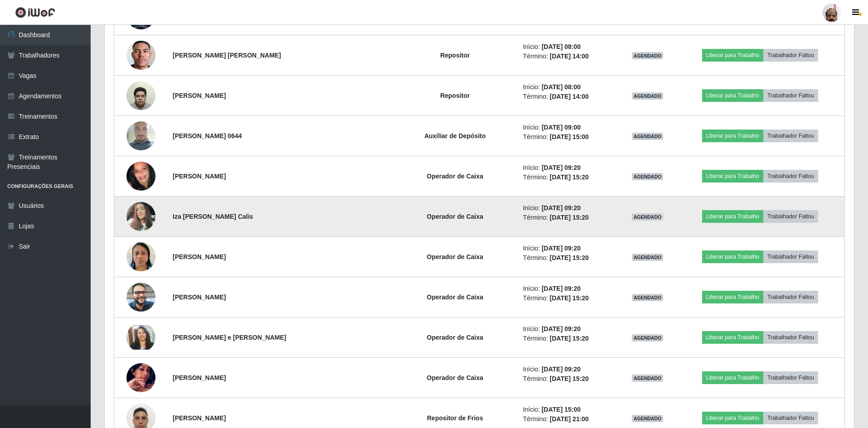  I want to click on img: 1756848334651.jpeg, so click(141, 95).